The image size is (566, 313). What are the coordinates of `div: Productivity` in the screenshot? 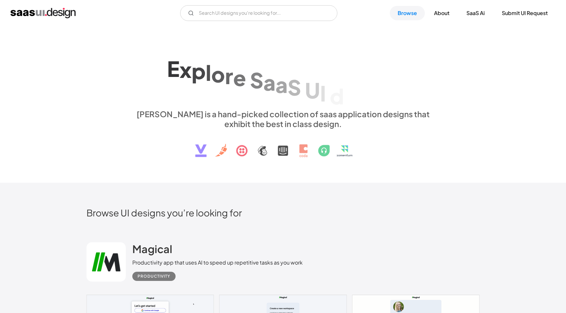 It's located at (154, 276).